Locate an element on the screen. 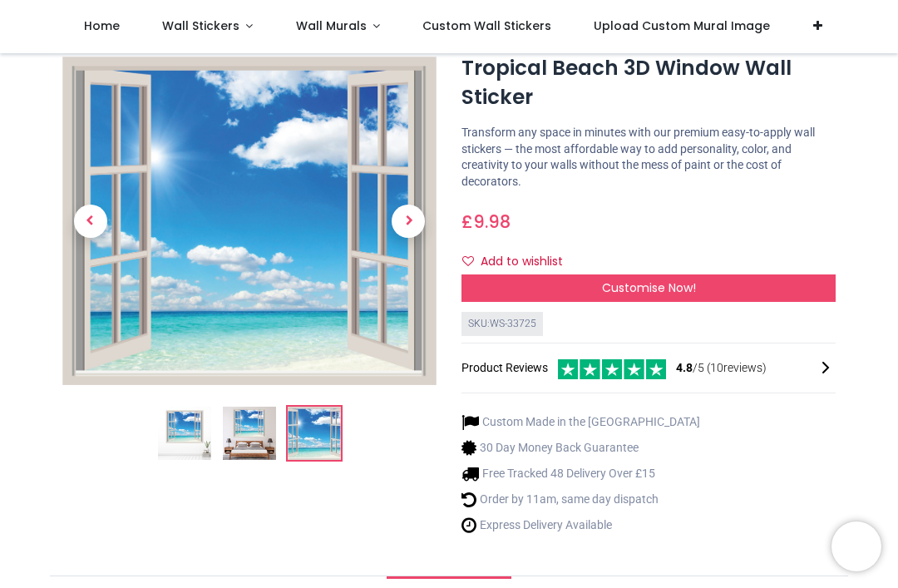 The height and width of the screenshot is (588, 898). span: Wall Murals is located at coordinates (331, 26).